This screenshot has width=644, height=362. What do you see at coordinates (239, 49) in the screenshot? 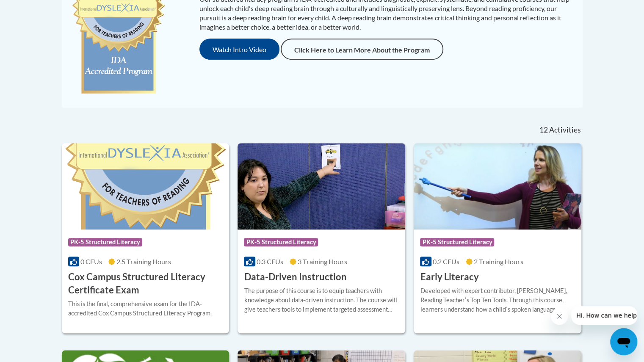
I see `button: Watch Intro Video` at bounding box center [239, 49].